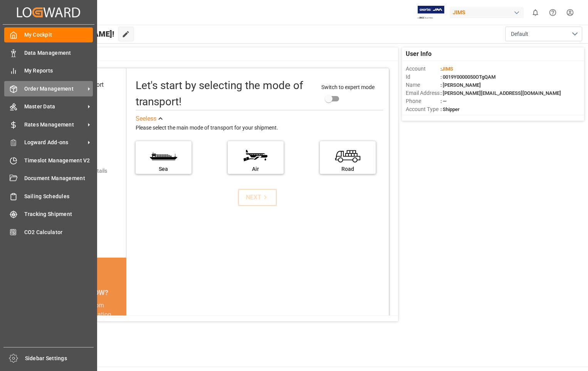 This screenshot has height=371, width=588. Describe the element at coordinates (418, 54) in the screenshot. I see `span: User Info` at that location.